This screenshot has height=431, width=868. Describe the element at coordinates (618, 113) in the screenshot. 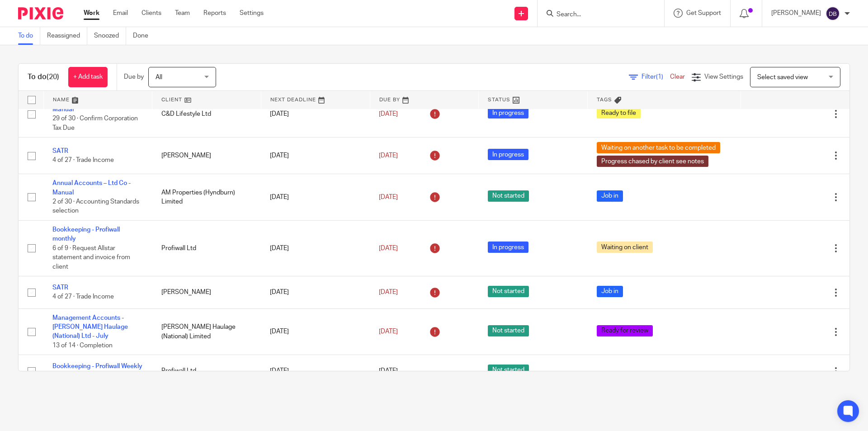

I see `span: Ready to file` at that location.